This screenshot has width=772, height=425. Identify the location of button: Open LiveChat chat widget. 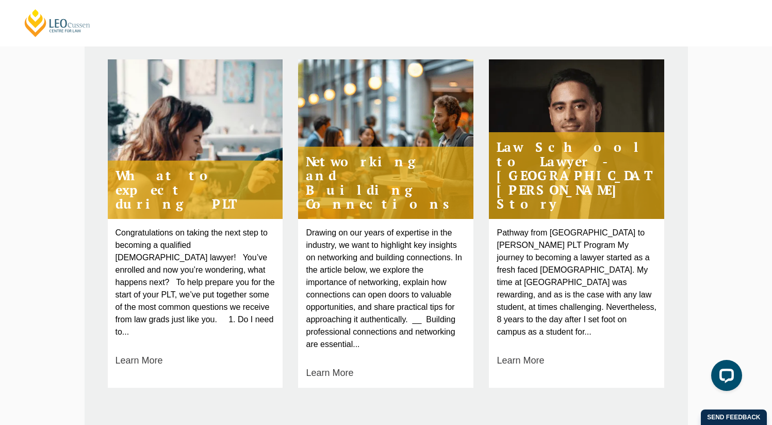
(24, 20).